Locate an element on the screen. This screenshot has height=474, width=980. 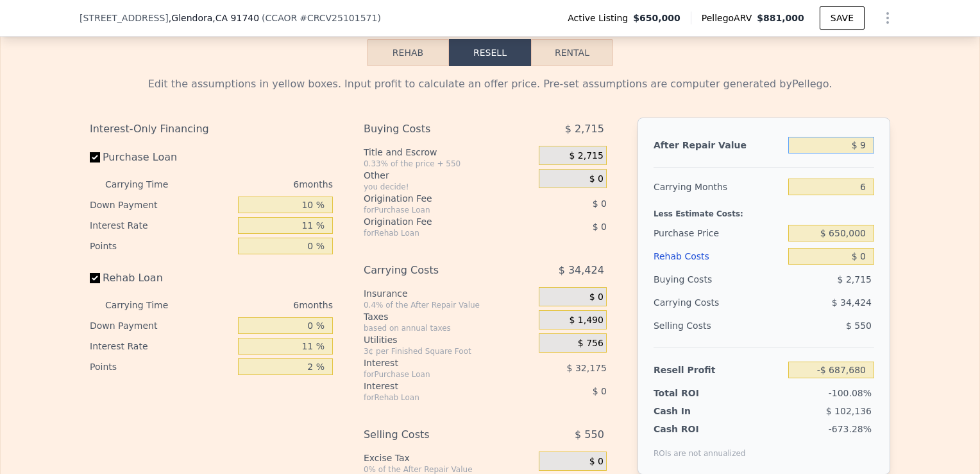
span: $ 1,490 is located at coordinates (585, 320).